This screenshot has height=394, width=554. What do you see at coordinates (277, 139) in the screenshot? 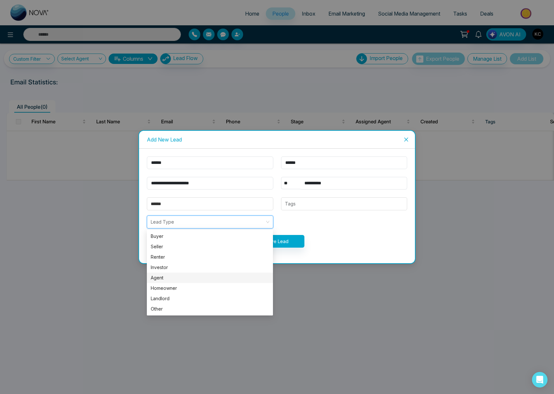
I see `div: Add New Lead` at bounding box center [277, 139].